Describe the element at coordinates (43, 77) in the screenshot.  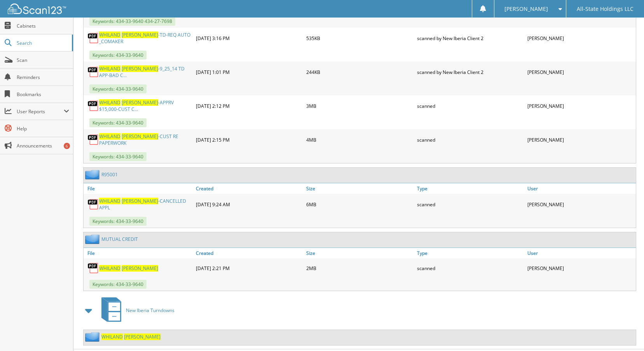
I see `span: Reminders` at that location.